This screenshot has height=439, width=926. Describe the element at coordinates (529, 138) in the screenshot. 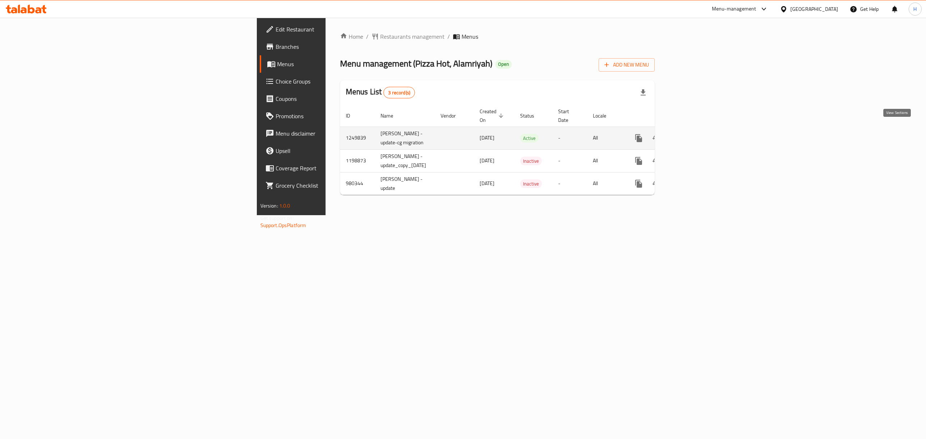

I see `span: Active` at that location.